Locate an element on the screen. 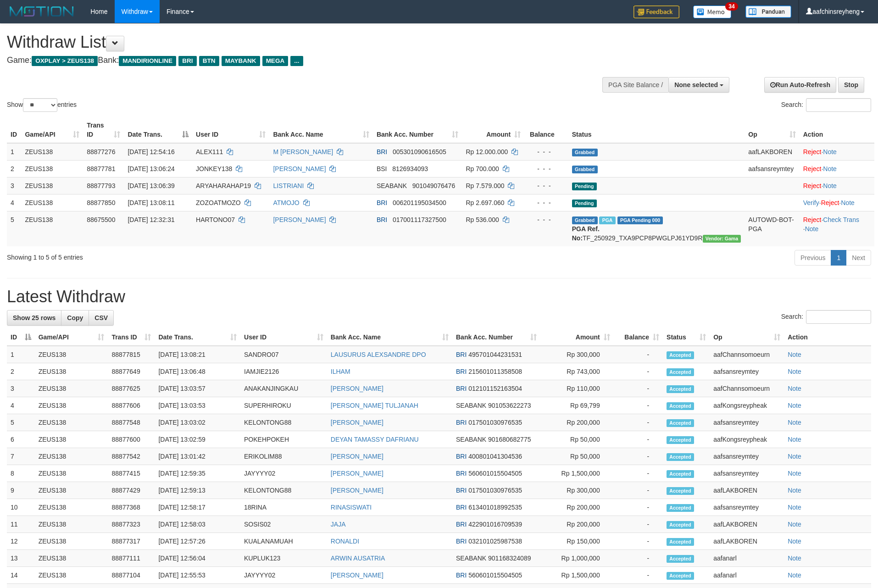 The width and height of the screenshot is (878, 588). a: Verify is located at coordinates (811, 203).